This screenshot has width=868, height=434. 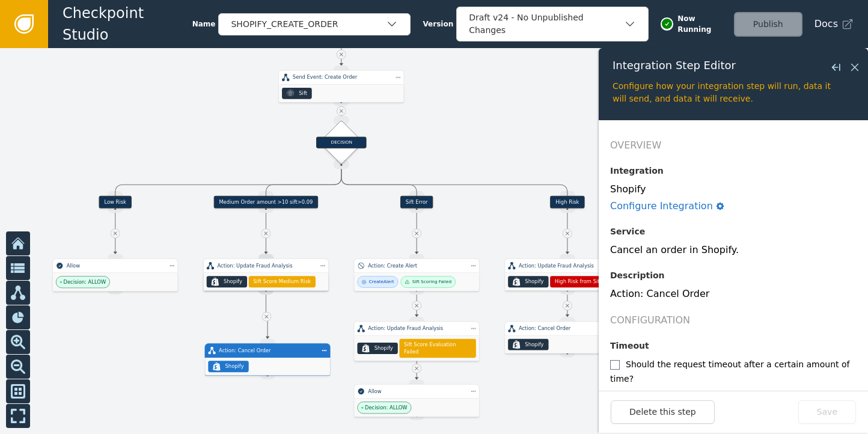 I want to click on span: Sift Score Medium Risk, so click(x=282, y=282).